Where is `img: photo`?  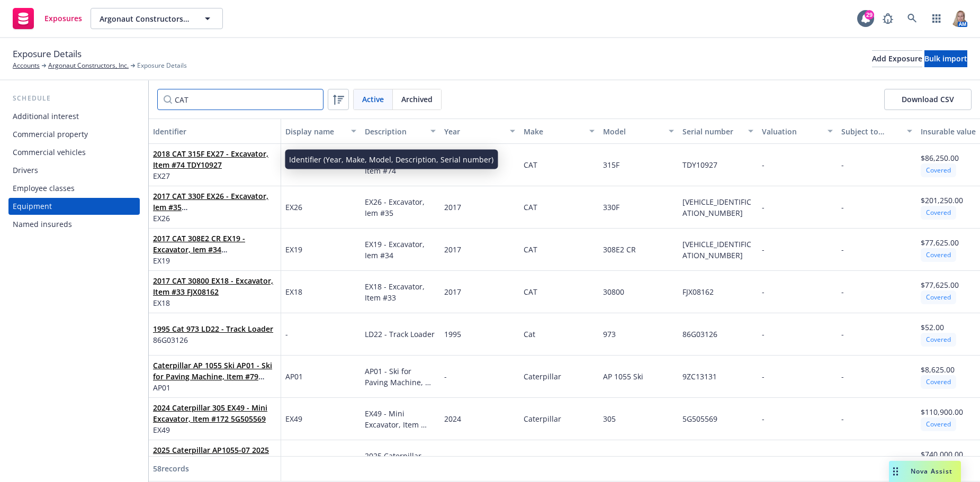
img: photo is located at coordinates (959, 18).